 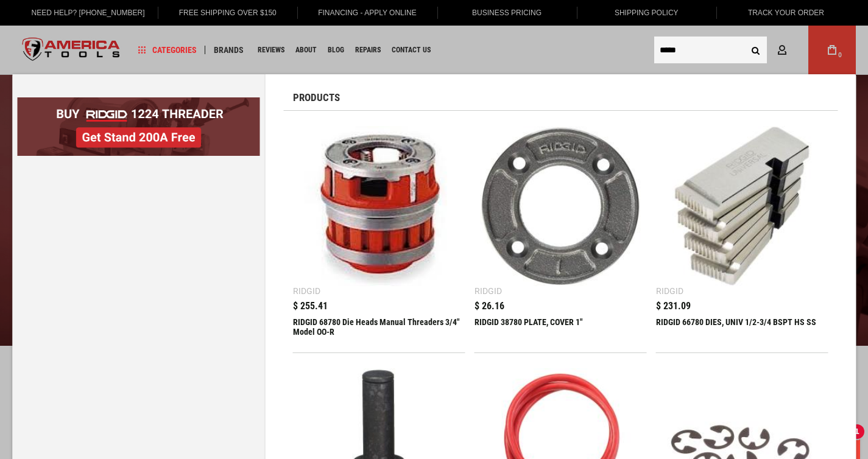 What do you see at coordinates (560, 236) in the screenshot?
I see `a: RIDGID 38780 PLATE, COVER 1 Ridgid $ 26.16 RIDGID 38780 PLATE, COVER 1"` at bounding box center [560, 236].